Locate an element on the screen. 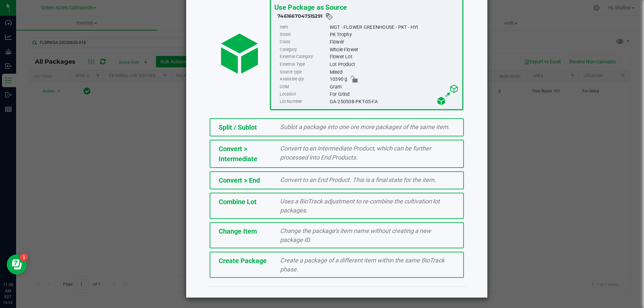 The height and width of the screenshot is (308, 644). span: Use Package as Source is located at coordinates (310, 7).